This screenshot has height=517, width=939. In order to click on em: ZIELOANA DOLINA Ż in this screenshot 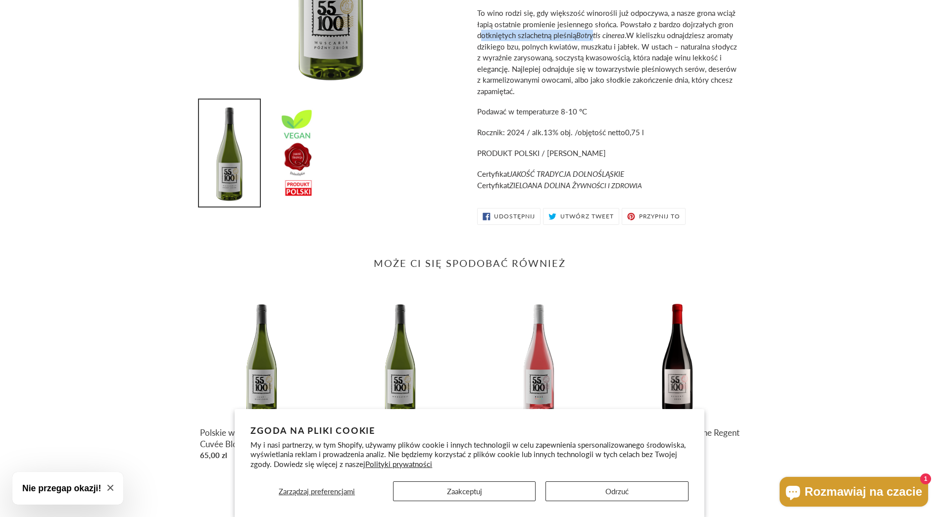, I will do `click(576, 185)`.